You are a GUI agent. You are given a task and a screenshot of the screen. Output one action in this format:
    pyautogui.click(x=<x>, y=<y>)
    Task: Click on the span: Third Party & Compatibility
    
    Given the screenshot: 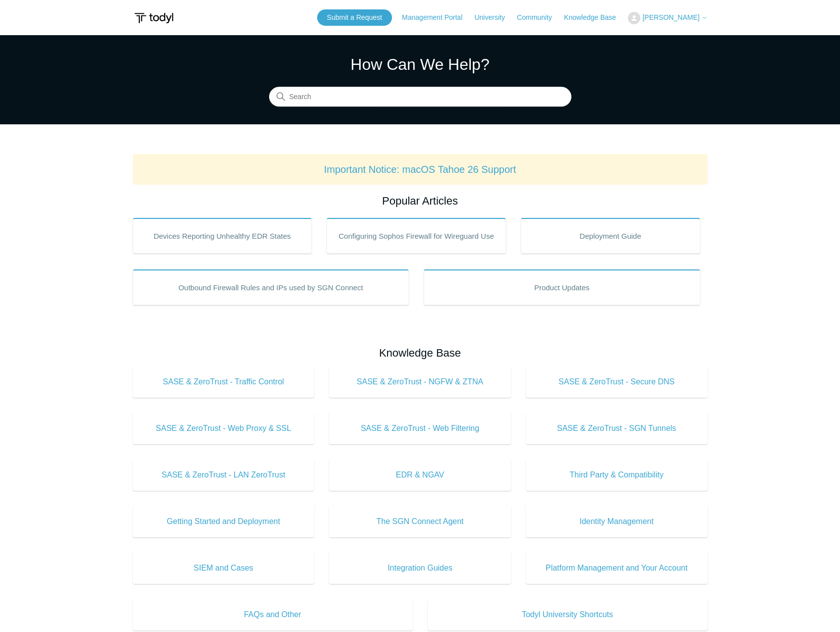 What is the action you would take?
    pyautogui.click(x=617, y=475)
    